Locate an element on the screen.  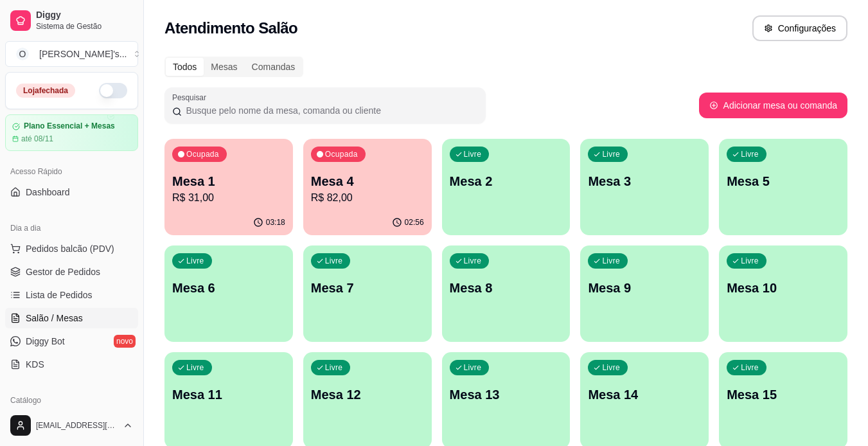
div: Mesas is located at coordinates (224, 67).